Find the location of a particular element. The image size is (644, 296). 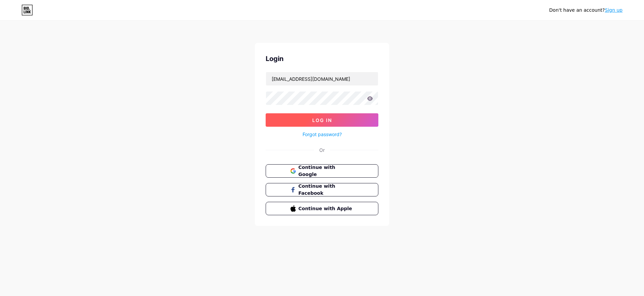

a: Continue with Facebook is located at coordinates (322, 190).